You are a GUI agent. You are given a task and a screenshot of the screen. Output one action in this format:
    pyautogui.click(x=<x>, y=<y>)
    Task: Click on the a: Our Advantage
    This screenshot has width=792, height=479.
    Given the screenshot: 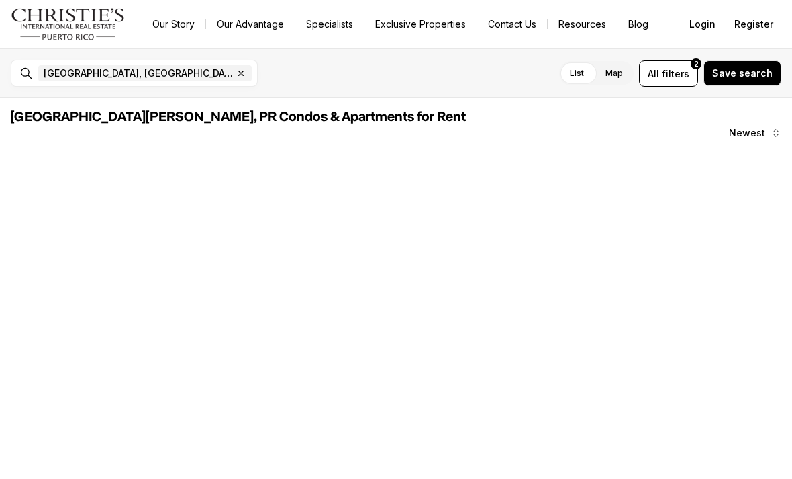 What is the action you would take?
    pyautogui.click(x=251, y=24)
    